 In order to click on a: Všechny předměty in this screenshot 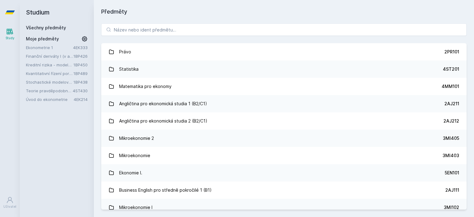, I will do `click(46, 27)`.